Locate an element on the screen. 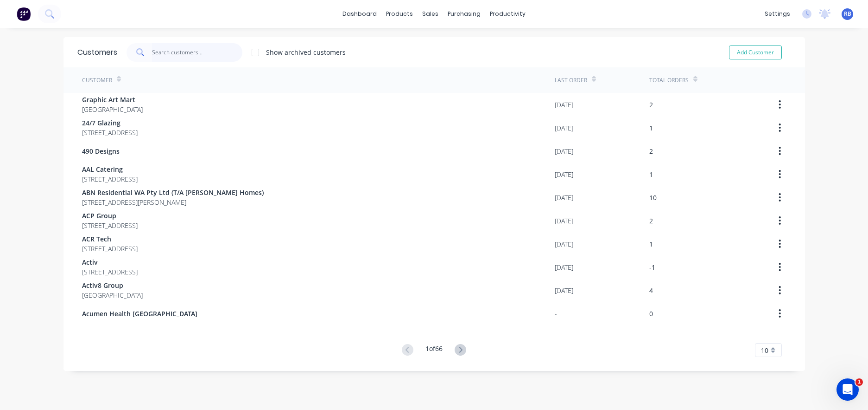  span: ACR Tech is located at coordinates (110, 238).